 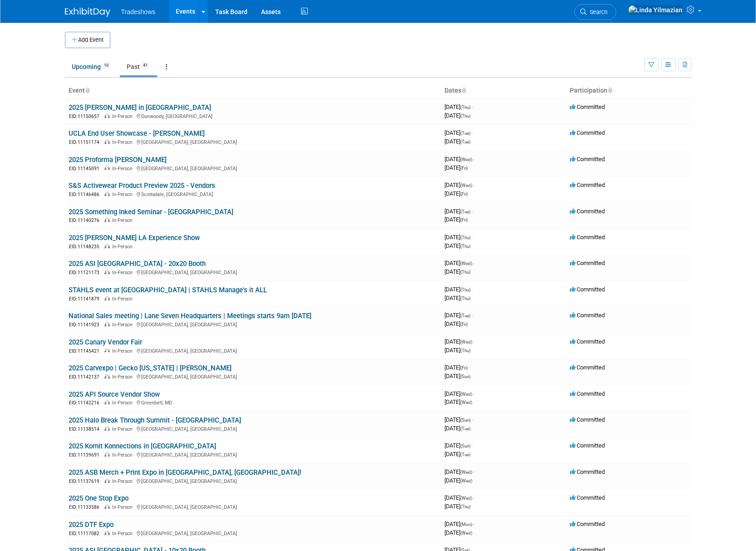 I want to click on span: EID: 11141879, so click(x=86, y=299).